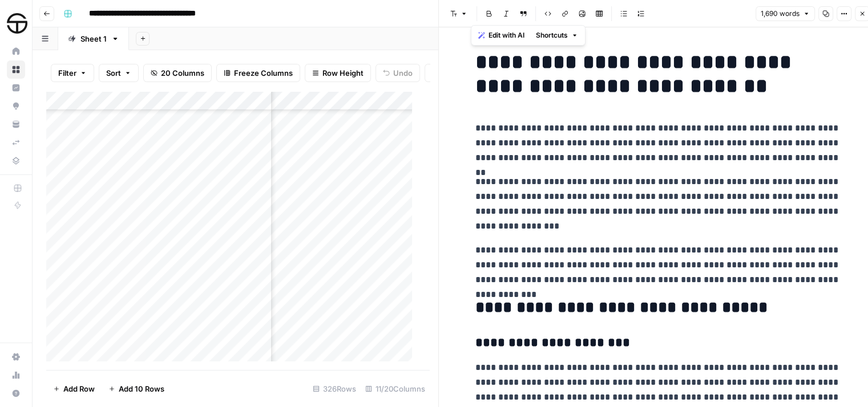 The image size is (868, 407). I want to click on a: Opportunities, so click(16, 106).